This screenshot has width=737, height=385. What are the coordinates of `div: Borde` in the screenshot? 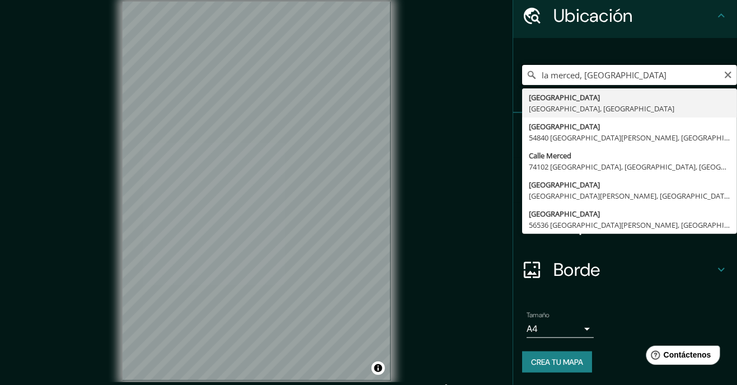 It's located at (625, 270).